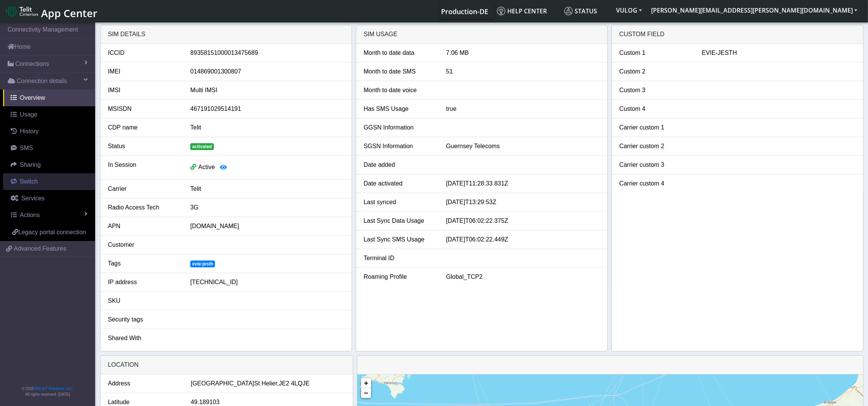  What do you see at coordinates (655, 90) in the screenshot?
I see `div: Custom 3` at bounding box center [655, 90].